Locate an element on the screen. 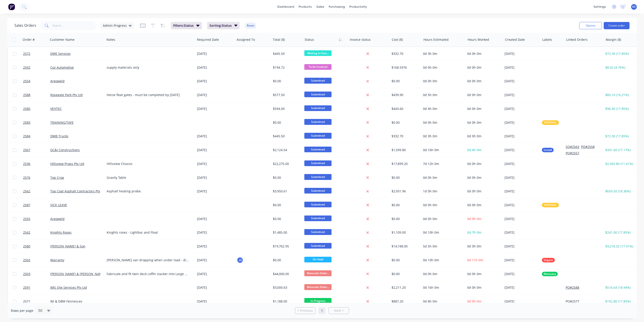 The width and height of the screenshot is (644, 322). div: Hillsview Chassis is located at coordinates (148, 164).